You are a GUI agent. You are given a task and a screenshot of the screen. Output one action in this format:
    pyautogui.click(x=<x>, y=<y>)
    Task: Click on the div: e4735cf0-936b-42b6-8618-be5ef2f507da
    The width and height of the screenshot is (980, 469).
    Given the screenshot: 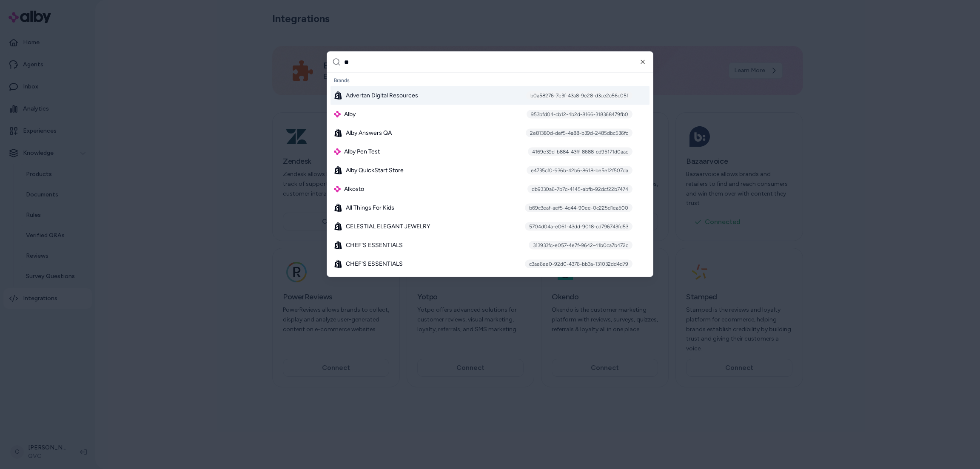 What is the action you would take?
    pyautogui.click(x=579, y=171)
    